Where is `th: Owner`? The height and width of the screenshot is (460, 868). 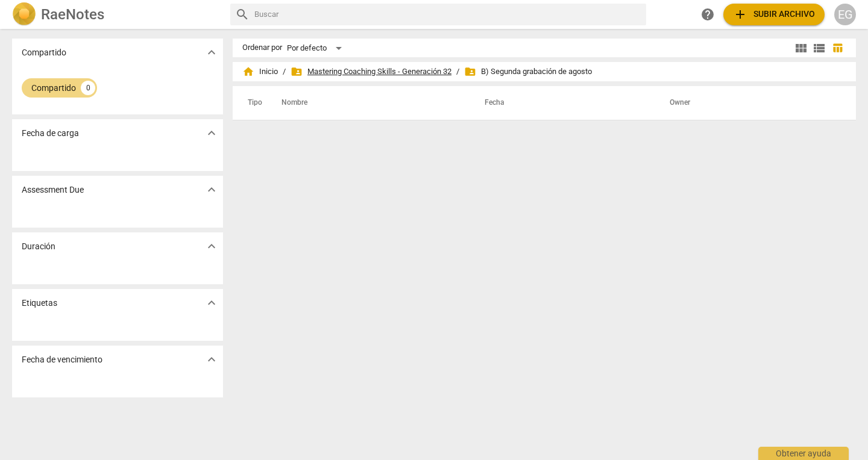
th: Owner is located at coordinates (749, 103).